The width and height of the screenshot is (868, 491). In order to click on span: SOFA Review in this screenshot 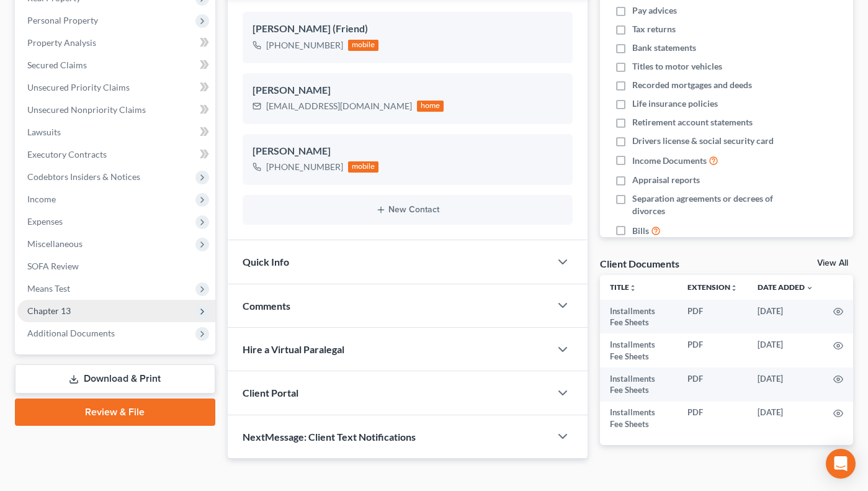, I will do `click(52, 265)`.